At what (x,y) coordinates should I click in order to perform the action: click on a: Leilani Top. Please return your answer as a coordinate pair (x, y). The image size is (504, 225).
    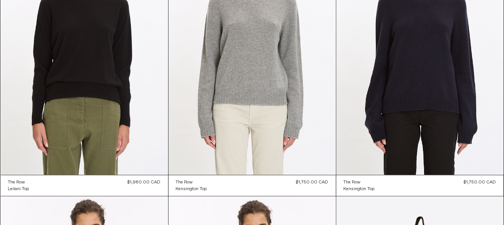
    Looking at the image, I should click on (19, 189).